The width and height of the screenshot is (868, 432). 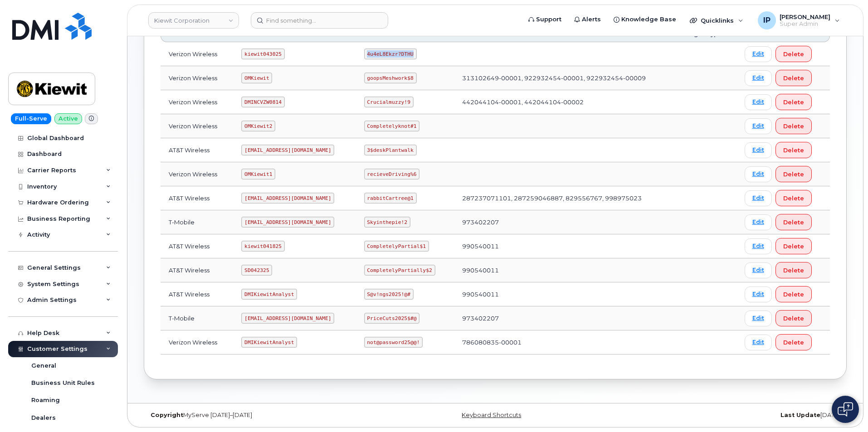 What do you see at coordinates (566, 78) in the screenshot?
I see `td: 313102649-00001, 922932454-00001, 922932454-00009` at bounding box center [566, 78].